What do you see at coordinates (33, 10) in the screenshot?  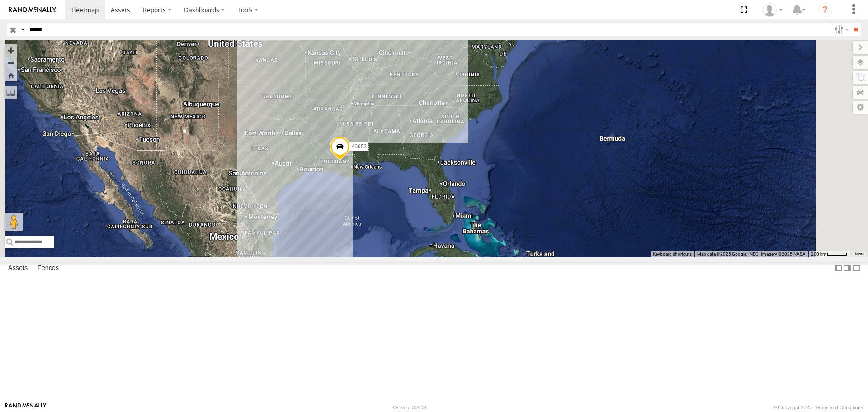 I see `img: rand-logo.svg` at bounding box center [33, 10].